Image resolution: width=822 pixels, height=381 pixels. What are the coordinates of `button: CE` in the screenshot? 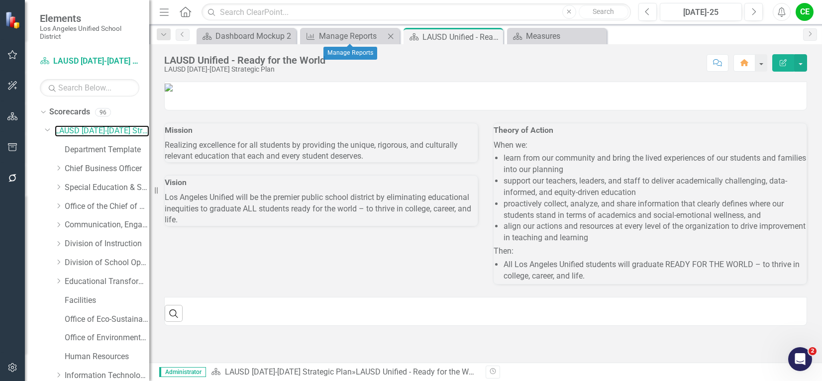 It's located at (805, 12).